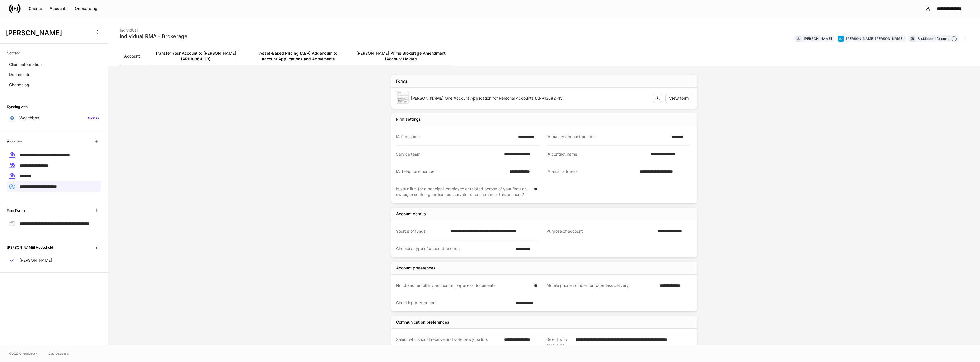 The width and height of the screenshot is (980, 362). What do you see at coordinates (448, 154) in the screenshot?
I see `div: Service team` at bounding box center [448, 154].